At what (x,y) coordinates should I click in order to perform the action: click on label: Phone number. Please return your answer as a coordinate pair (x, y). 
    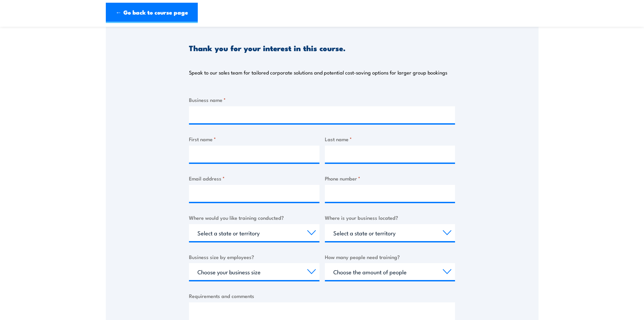
    Looking at the image, I should click on (390, 178).